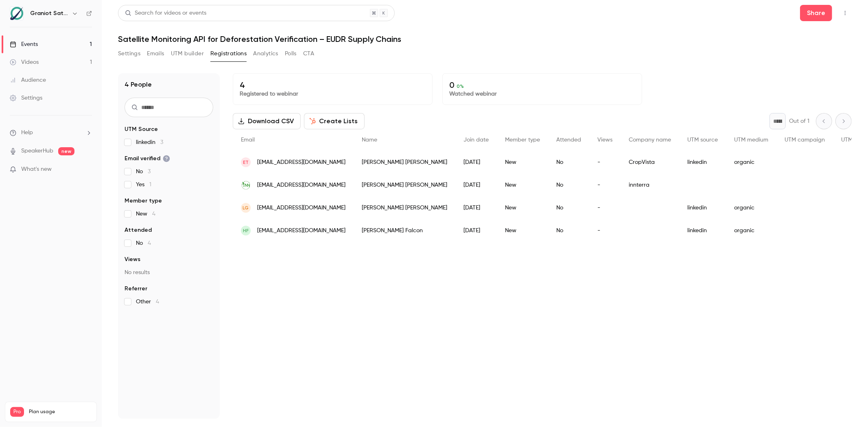  I want to click on div: Events, so click(24, 45).